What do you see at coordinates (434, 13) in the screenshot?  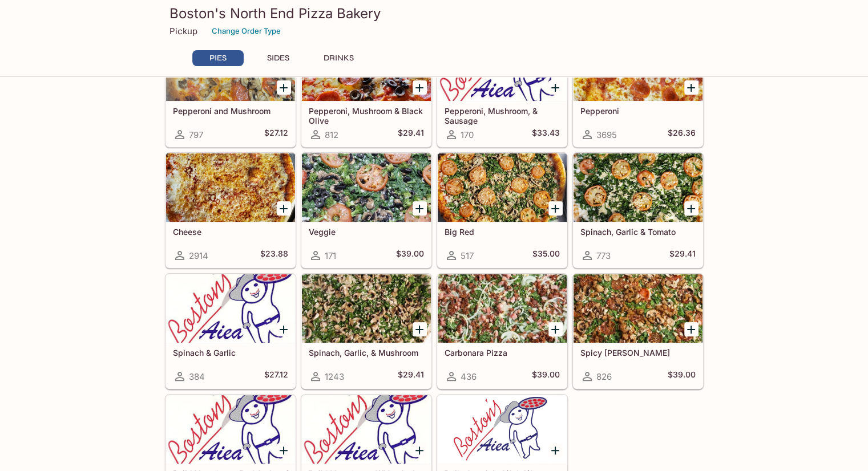 I see `h3: Boston's North End Pizza Bakery` at bounding box center [434, 13].